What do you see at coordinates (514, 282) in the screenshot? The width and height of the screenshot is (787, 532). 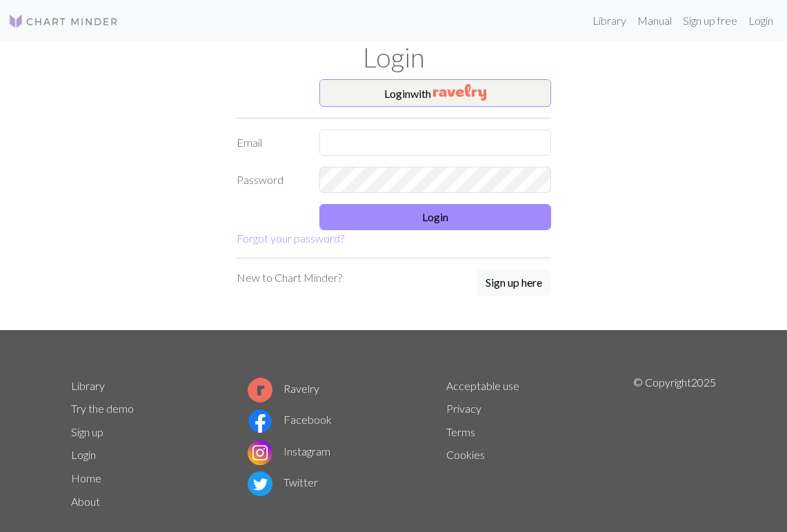 I see `button: Sign up here` at bounding box center [514, 282].